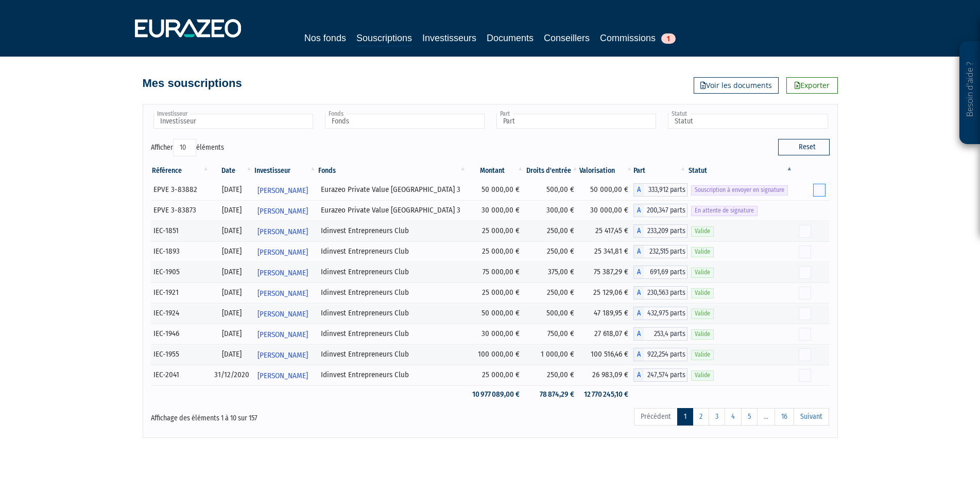  I want to click on a: Exporter, so click(812, 85).